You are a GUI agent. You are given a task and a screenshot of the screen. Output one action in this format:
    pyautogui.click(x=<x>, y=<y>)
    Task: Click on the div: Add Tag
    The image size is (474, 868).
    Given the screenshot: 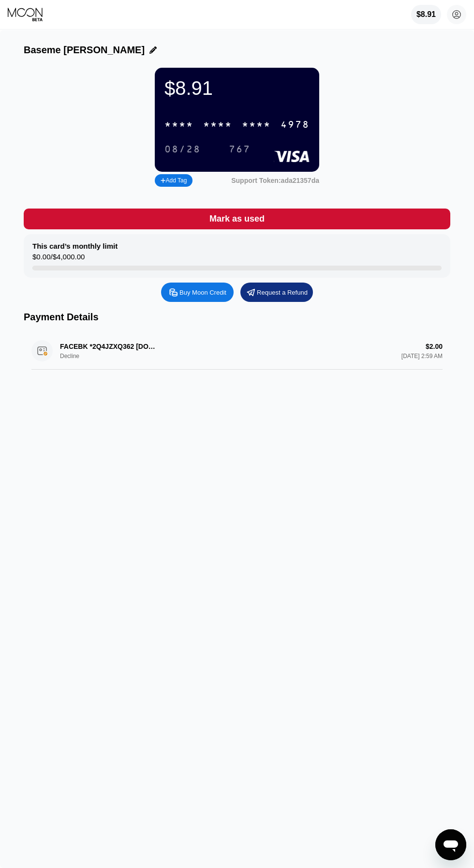 What is the action you would take?
    pyautogui.click(x=174, y=180)
    